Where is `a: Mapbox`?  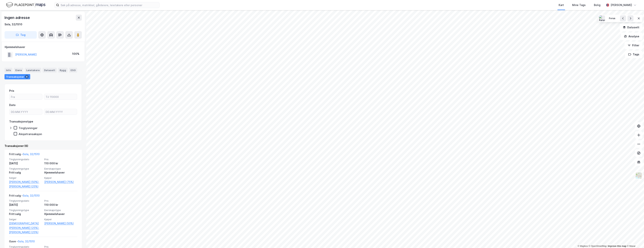
a: Mapbox is located at coordinates (583, 246).